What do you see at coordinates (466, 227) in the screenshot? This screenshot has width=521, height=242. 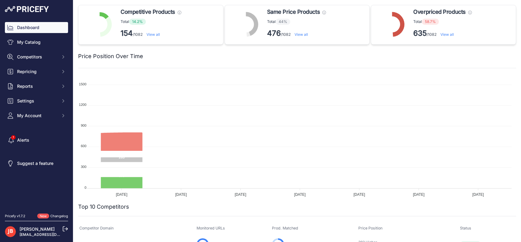 I see `span: Status` at bounding box center [466, 227].